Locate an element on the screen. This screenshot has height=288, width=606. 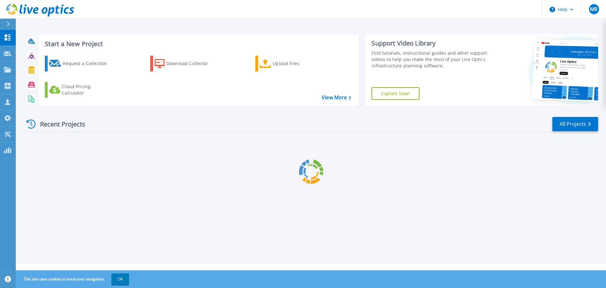
div: Recent Projects is located at coordinates (59, 124).